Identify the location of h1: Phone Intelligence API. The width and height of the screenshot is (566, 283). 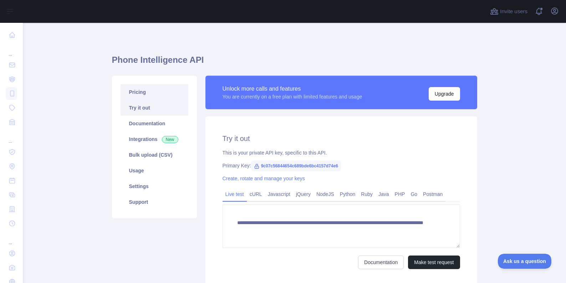
(294, 63).